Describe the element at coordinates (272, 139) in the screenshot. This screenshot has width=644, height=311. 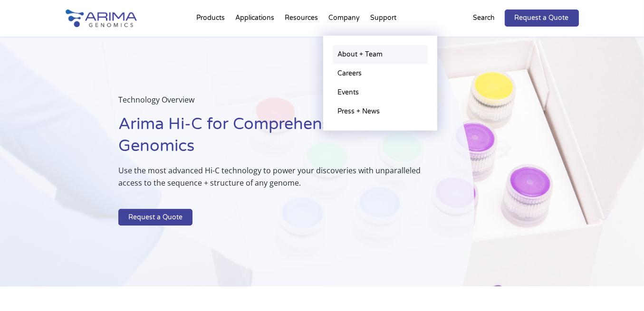
I see `h1: Arima Hi-C for Comprehensive 3D Genomics` at that location.